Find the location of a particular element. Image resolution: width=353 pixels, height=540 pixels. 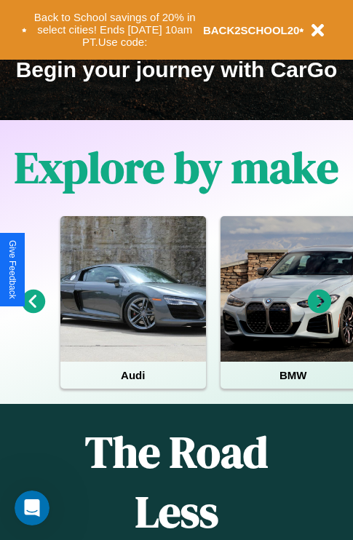

b: BACK2SCHOOL20 is located at coordinates (251, 30).